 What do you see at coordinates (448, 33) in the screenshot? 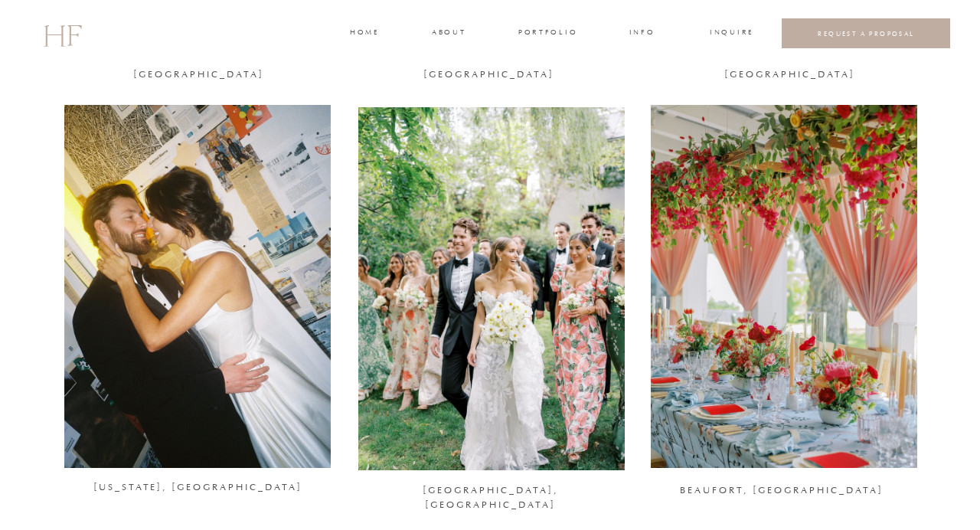
I see `a: about` at bounding box center [448, 33].